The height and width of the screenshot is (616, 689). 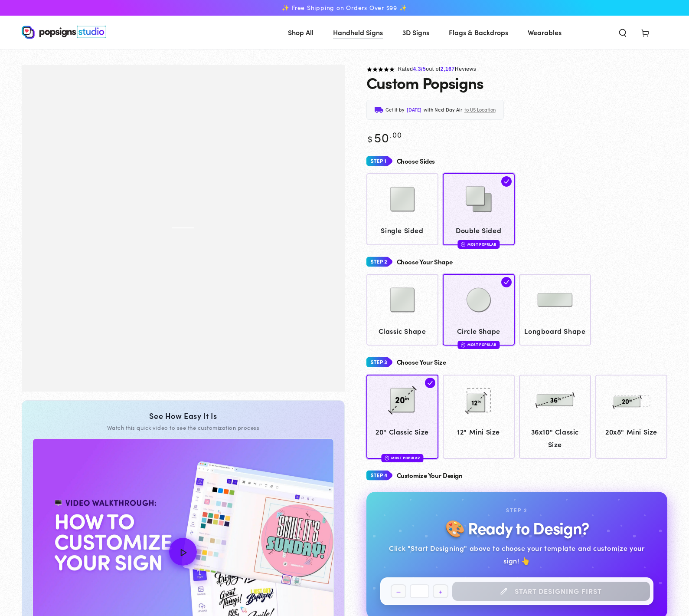 I want to click on a: 3D Signs, so click(x=416, y=32).